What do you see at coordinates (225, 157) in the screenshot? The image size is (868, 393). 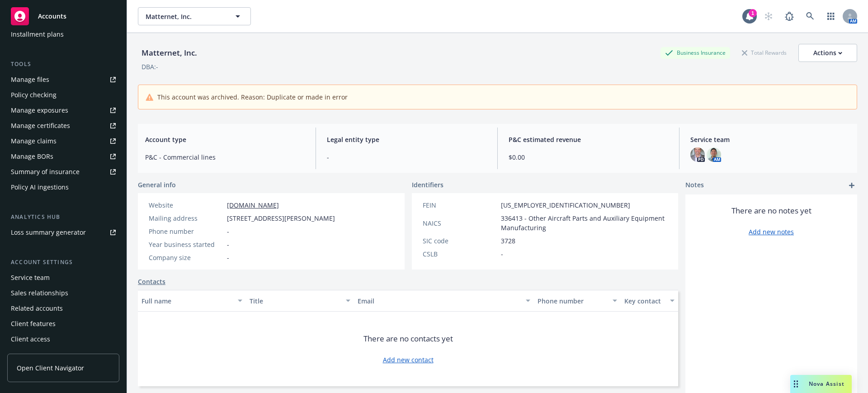 I see `span: P&C - Commercial lines` at bounding box center [225, 157].